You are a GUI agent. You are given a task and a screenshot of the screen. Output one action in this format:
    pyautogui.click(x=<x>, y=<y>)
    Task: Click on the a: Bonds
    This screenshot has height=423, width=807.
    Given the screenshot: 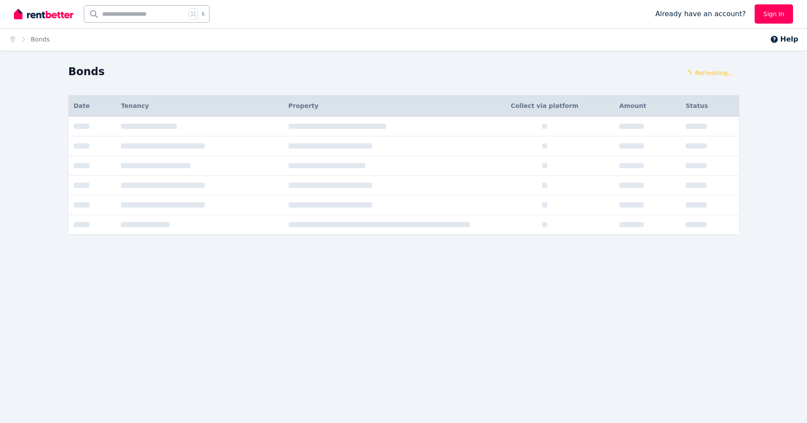 What is the action you would take?
    pyautogui.click(x=40, y=39)
    